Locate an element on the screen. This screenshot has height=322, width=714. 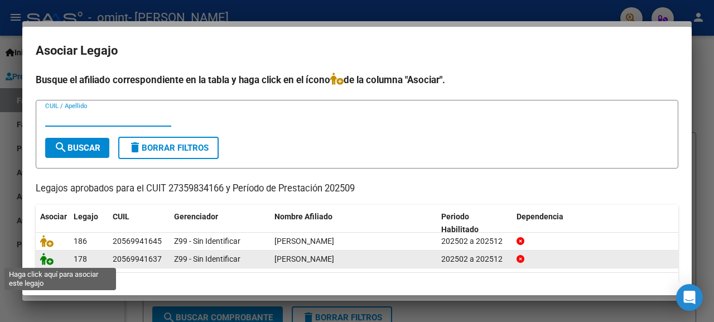
p: Legajos aprobados para el CUIT 27359834166 y Período de Prestación 202509 is located at coordinates (357, 188).